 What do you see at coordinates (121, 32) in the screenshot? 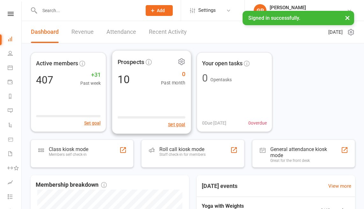
I see `a: Attendance` at bounding box center [121, 32].